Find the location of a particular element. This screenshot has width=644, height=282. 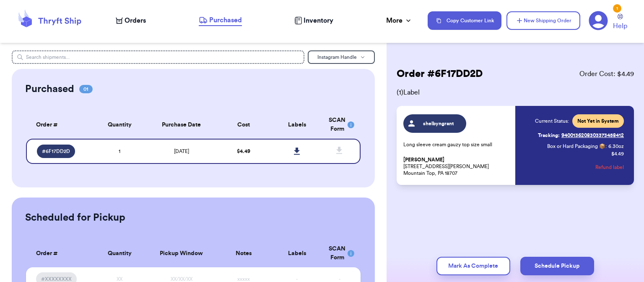

h2: Order # 6F17DD2D is located at coordinates (440, 74).